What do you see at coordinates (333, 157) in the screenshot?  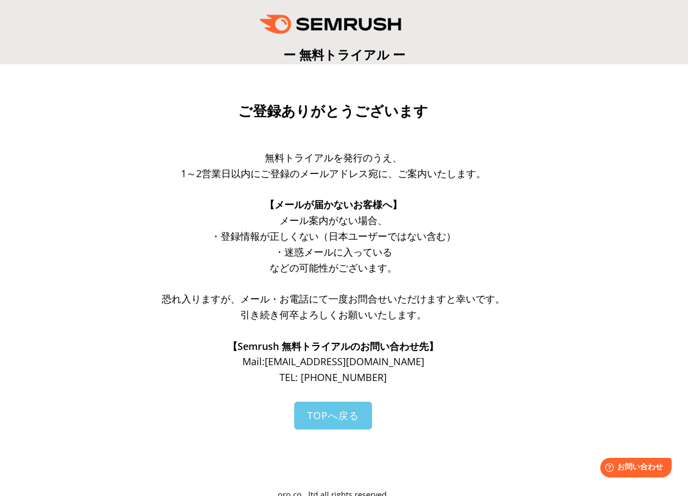 I see `span: 無料トライアルを発行のうえ、` at bounding box center [333, 157].